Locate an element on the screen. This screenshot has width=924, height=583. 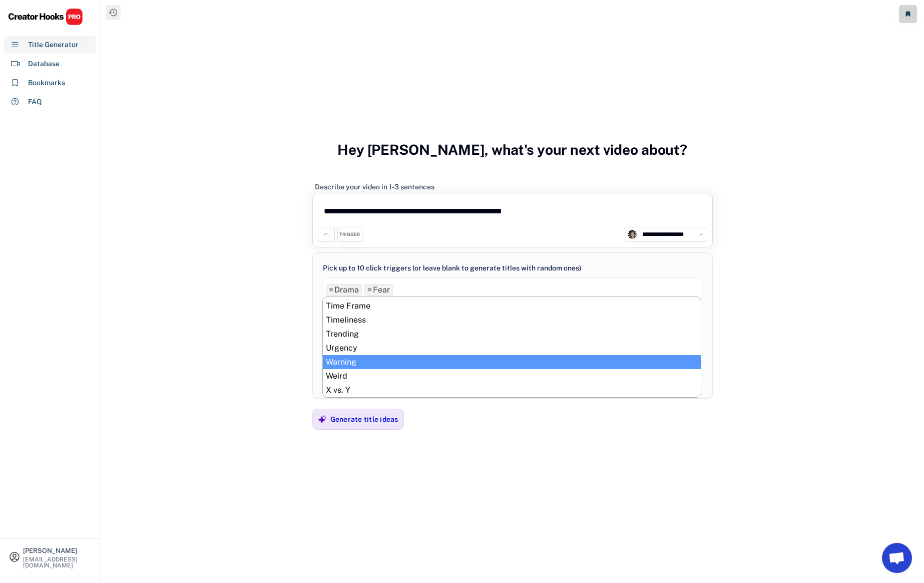
a: Open chat is located at coordinates (897, 558).